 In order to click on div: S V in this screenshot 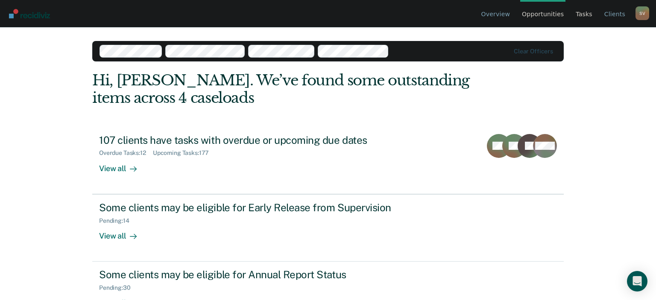, I will do `click(643, 13)`.